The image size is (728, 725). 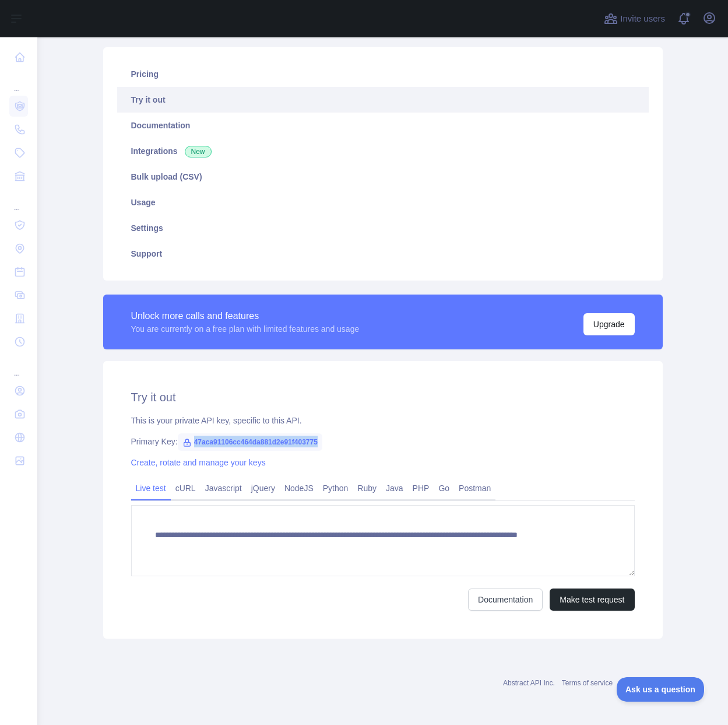 I want to click on a: NodeJS, so click(x=299, y=488).